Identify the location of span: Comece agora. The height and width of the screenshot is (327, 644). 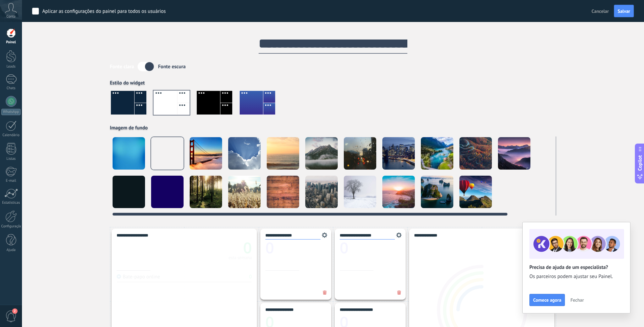
(547, 300).